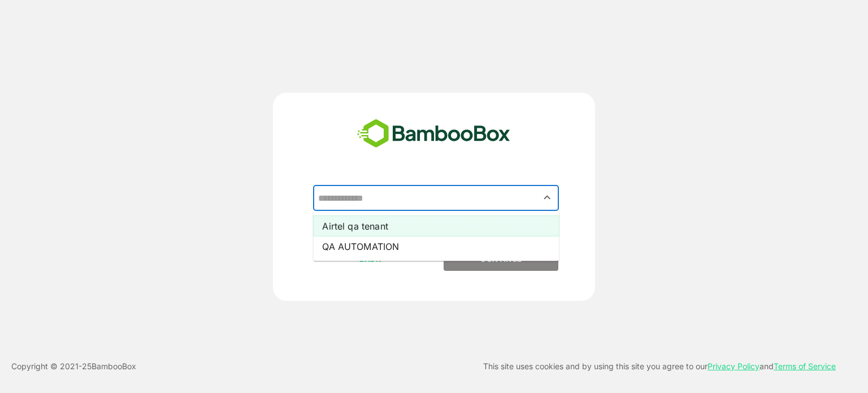 This screenshot has height=393, width=868. Describe the element at coordinates (547, 197) in the screenshot. I see `button: Close` at that location.